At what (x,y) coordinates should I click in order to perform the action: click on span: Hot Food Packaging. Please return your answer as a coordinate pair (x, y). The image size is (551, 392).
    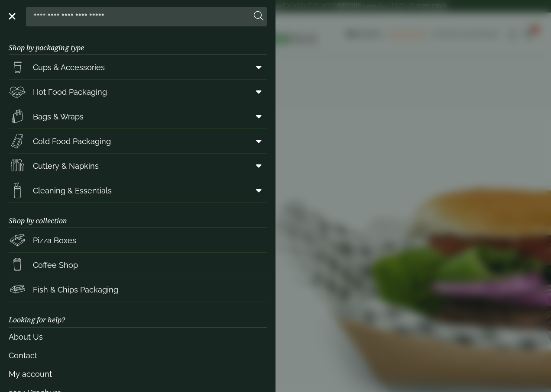
    Looking at the image, I should click on (70, 92).